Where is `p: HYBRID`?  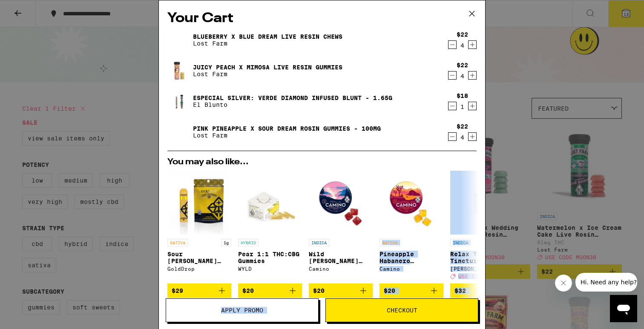 p: HYBRID is located at coordinates (248, 243).